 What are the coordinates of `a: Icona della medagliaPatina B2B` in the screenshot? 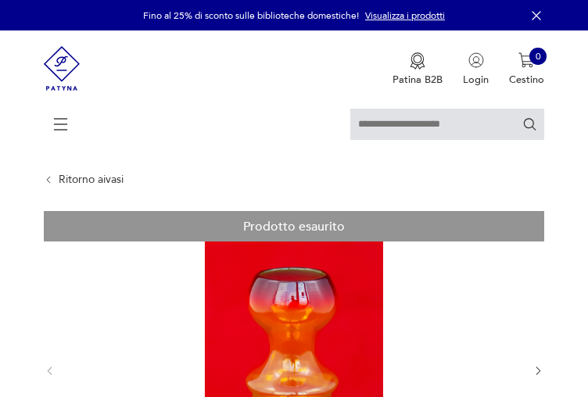 It's located at (418, 70).